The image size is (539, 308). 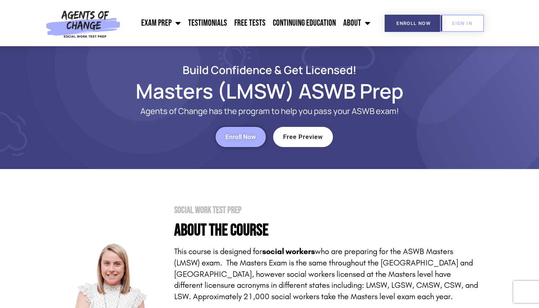 What do you see at coordinates (303, 137) in the screenshot?
I see `span: Free Preview` at bounding box center [303, 137].